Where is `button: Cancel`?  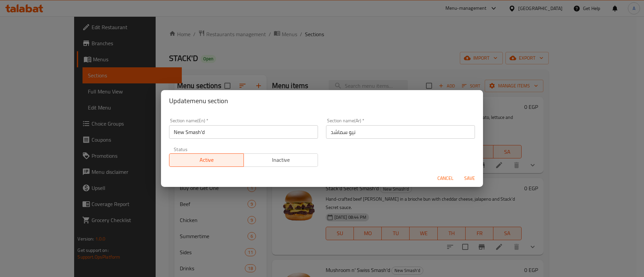
button: Cancel is located at coordinates (445, 178).